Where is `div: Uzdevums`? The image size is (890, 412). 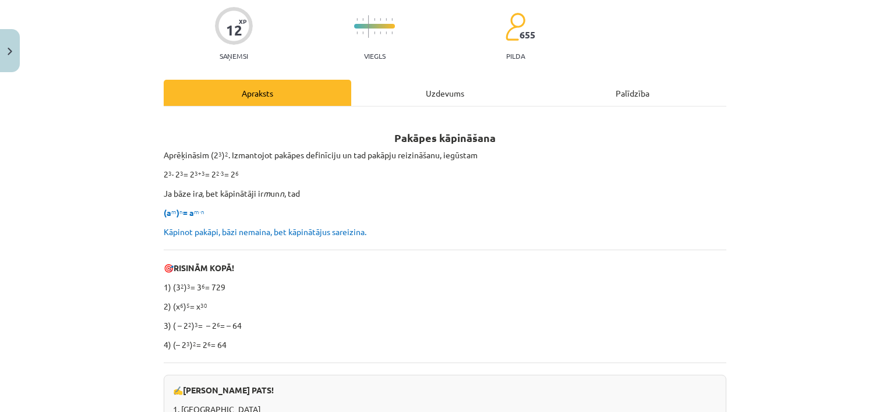 div: Uzdevums is located at coordinates (445, 93).